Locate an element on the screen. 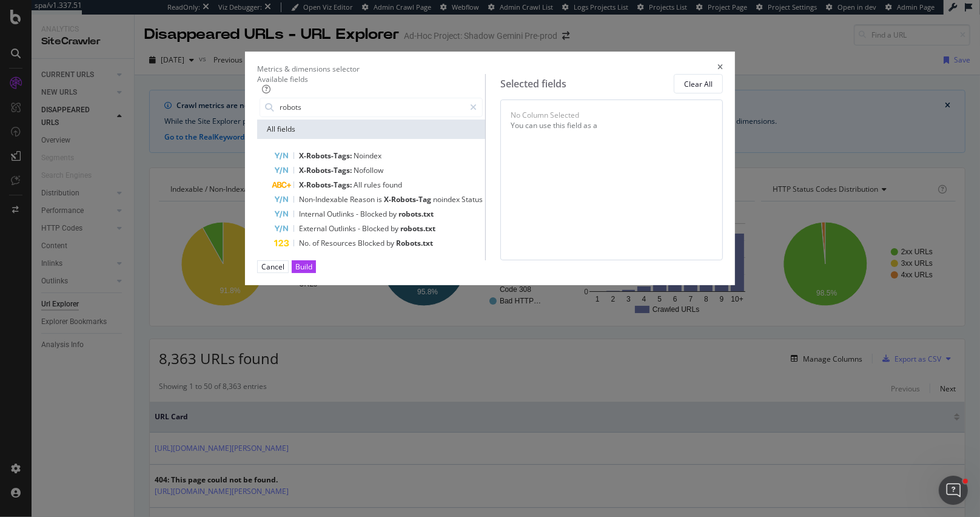  button: Build is located at coordinates (304, 266).